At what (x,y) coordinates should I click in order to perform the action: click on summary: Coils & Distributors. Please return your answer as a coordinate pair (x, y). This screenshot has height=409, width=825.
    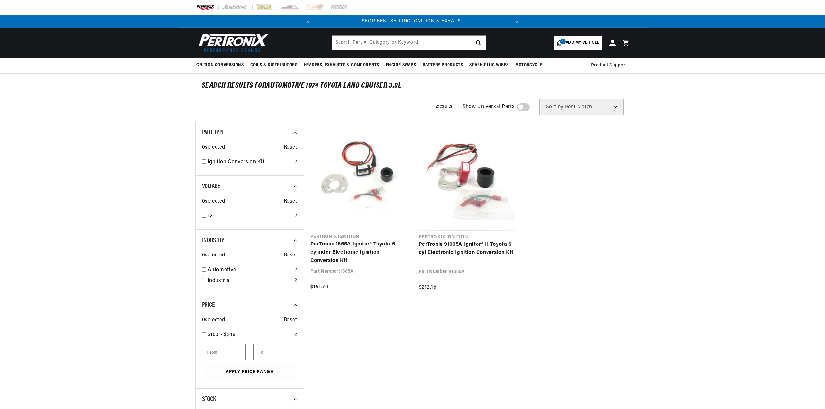
    Looking at the image, I should click on (274, 65).